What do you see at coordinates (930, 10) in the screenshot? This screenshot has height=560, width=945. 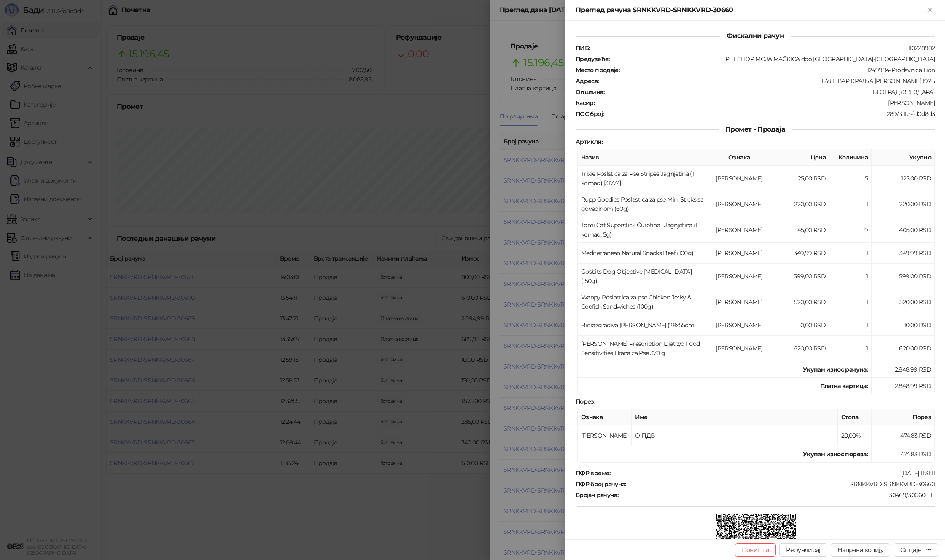 I see `button: Close` at bounding box center [930, 10].